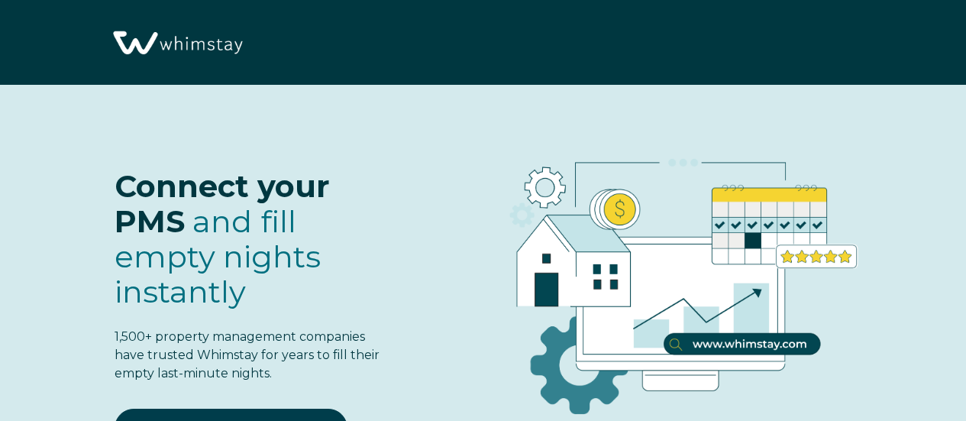  I want to click on span: Connect your PMS, so click(222, 203).